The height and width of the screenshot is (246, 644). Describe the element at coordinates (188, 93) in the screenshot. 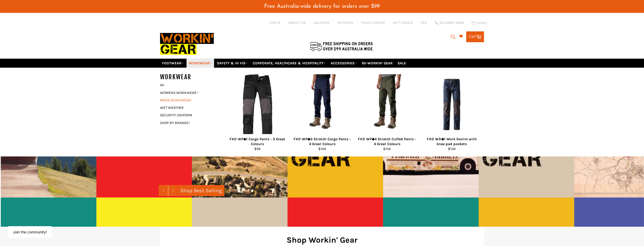

I see `a: WOMENS WORKWEAR` at that location.